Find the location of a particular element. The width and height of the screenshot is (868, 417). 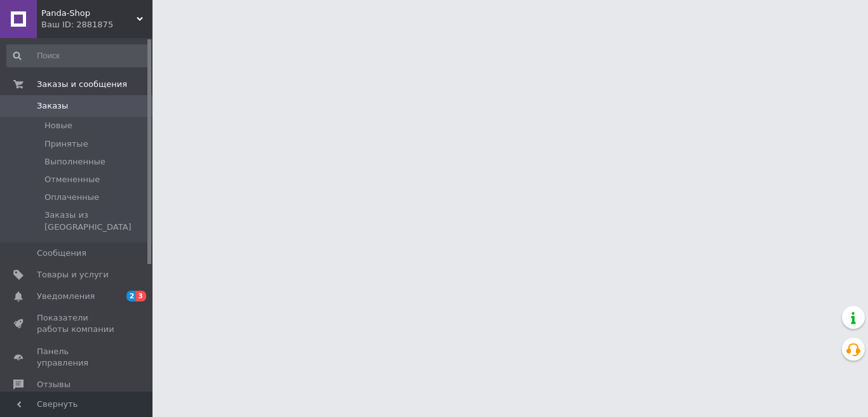

span: Принятые is located at coordinates (66, 144).